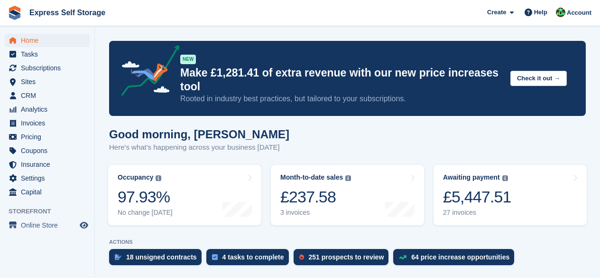 This screenshot has height=278, width=600. What do you see at coordinates (161, 257) in the screenshot?
I see `div: 18 unsigned contracts` at bounding box center [161, 257].